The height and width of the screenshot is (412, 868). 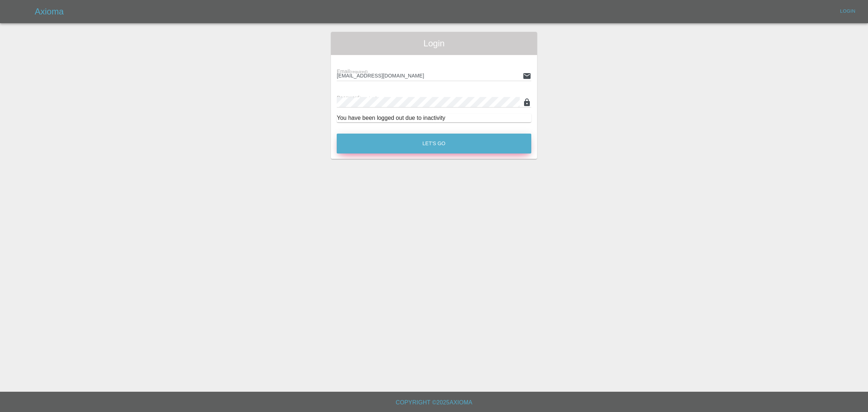 What do you see at coordinates (434, 144) in the screenshot?
I see `button: Let's Go` at bounding box center [434, 144].